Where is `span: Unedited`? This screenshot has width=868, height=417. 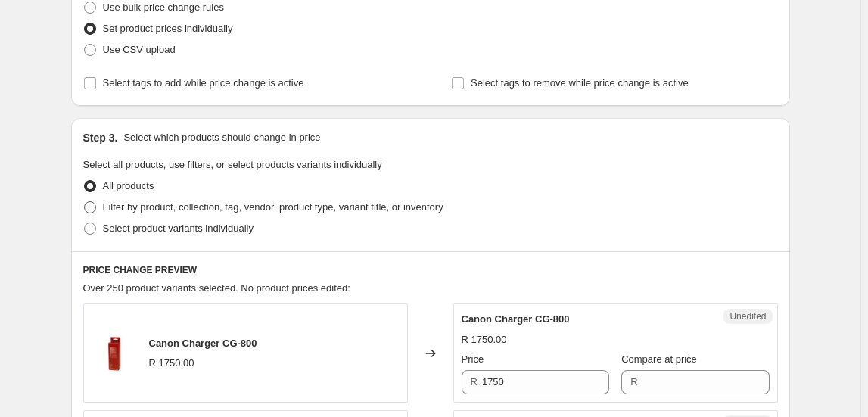
span: Unedited is located at coordinates (747, 316).